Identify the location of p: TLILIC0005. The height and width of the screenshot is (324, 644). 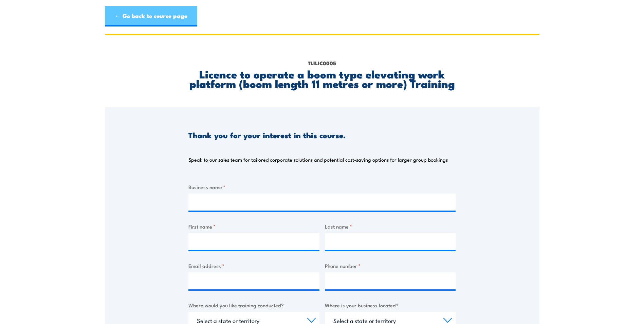
(322, 63).